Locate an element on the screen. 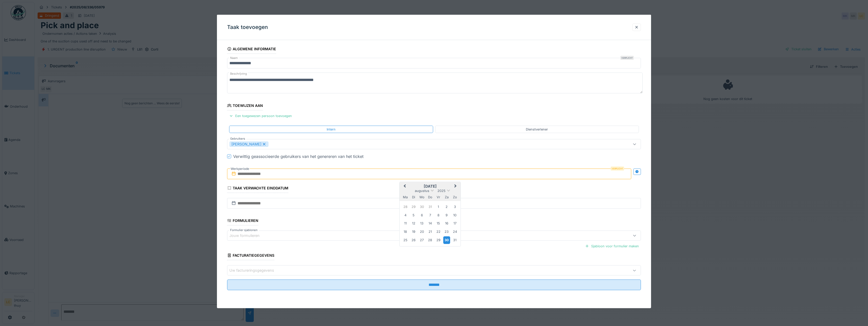 The width and height of the screenshot is (868, 326). div: Toewijzen aan is located at coordinates (245, 106).